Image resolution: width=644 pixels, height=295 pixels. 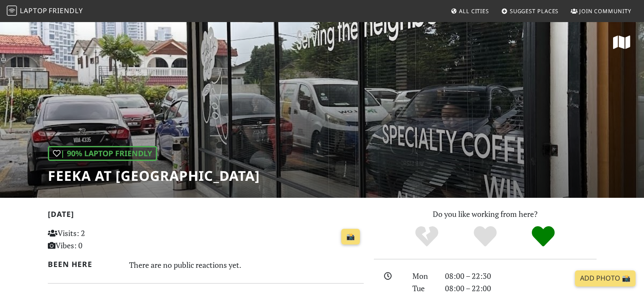 I want to click on div: Mon, so click(x=424, y=276).